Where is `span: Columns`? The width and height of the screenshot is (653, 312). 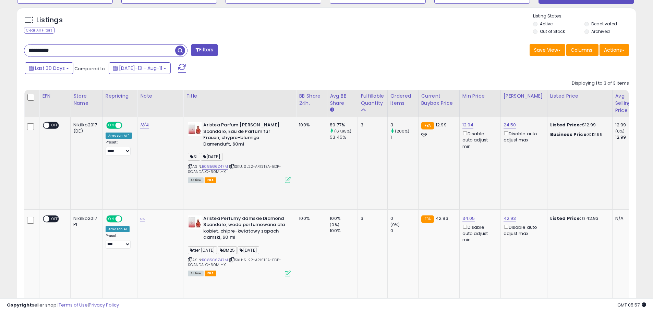
span: Columns is located at coordinates (582, 50).